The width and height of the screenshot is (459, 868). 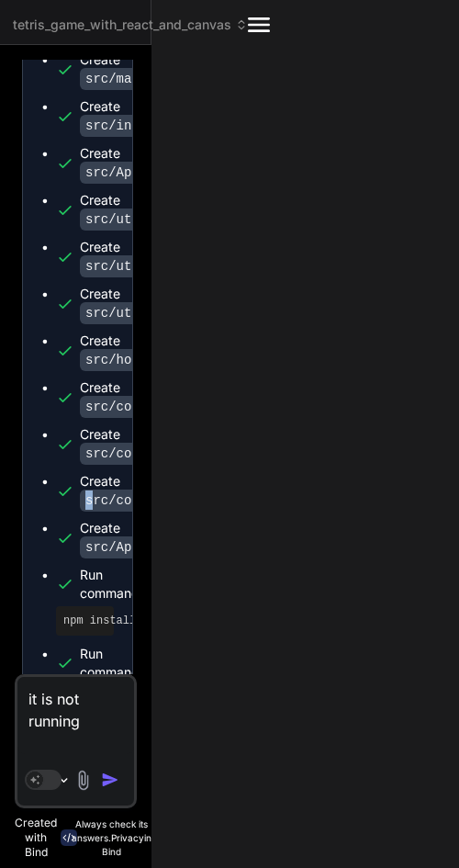 I want to click on code: src/components/NextPiecePreview.jsx, so click(x=221, y=453).